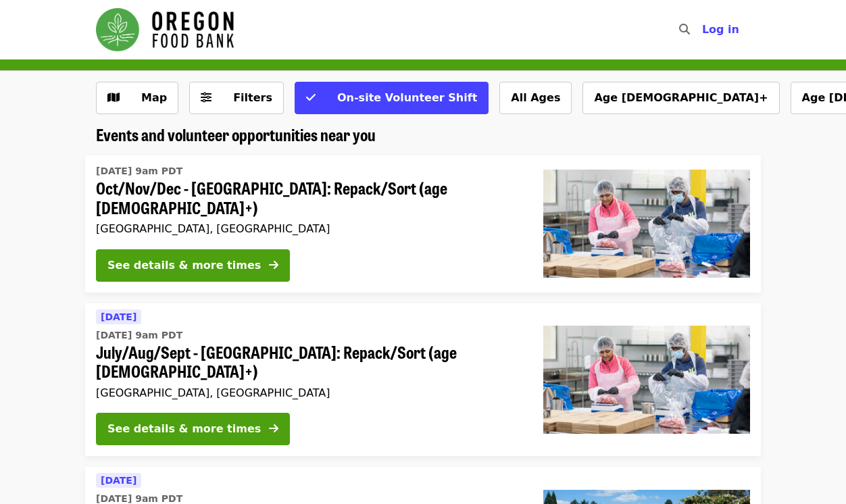 The width and height of the screenshot is (846, 504). I want to click on span: Events and volunteer opportunities near you, so click(236, 134).